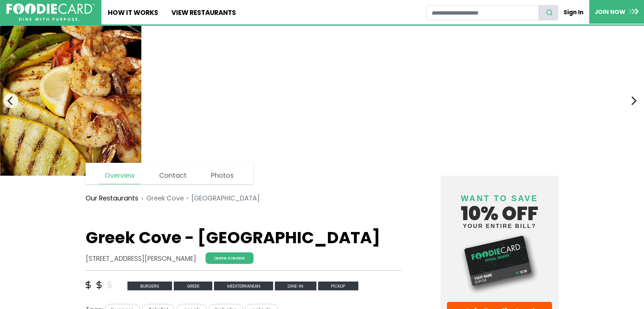 Image resolution: width=644 pixels, height=309 pixels. I want to click on a: Photos, so click(222, 175).